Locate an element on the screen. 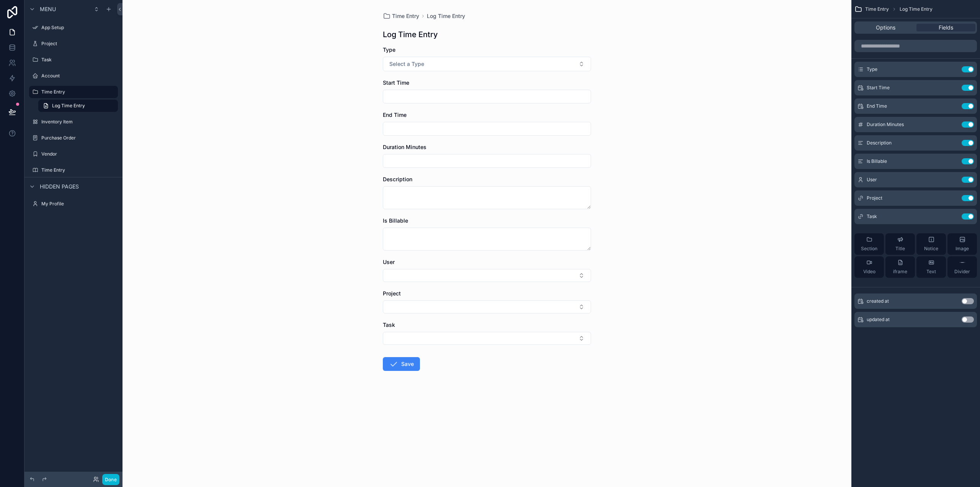  span: created at is located at coordinates (878, 302).